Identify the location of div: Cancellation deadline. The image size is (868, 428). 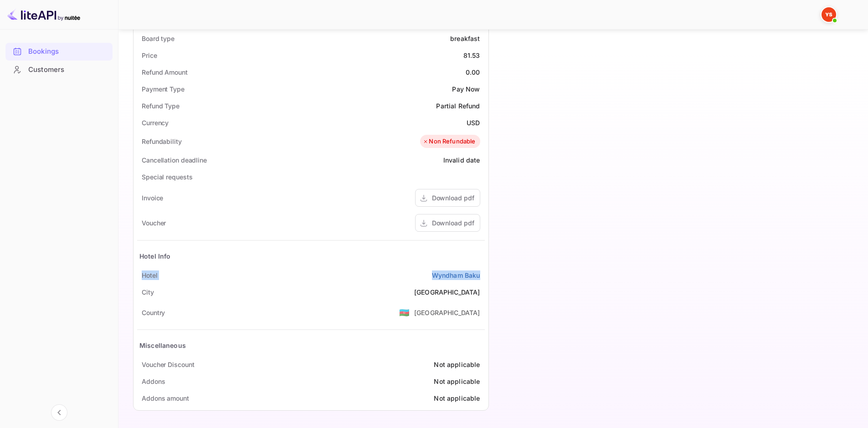
(174, 160).